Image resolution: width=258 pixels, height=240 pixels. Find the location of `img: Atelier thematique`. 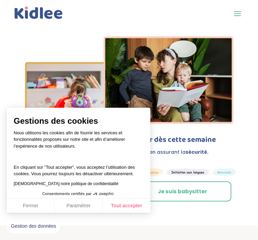

img: Atelier thematique is located at coordinates (188, 172).